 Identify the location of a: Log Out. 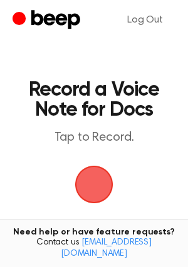
(144, 20).